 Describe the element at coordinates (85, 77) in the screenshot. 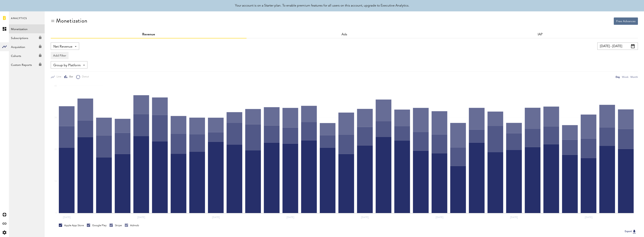

I see `span: Donut` at that location.